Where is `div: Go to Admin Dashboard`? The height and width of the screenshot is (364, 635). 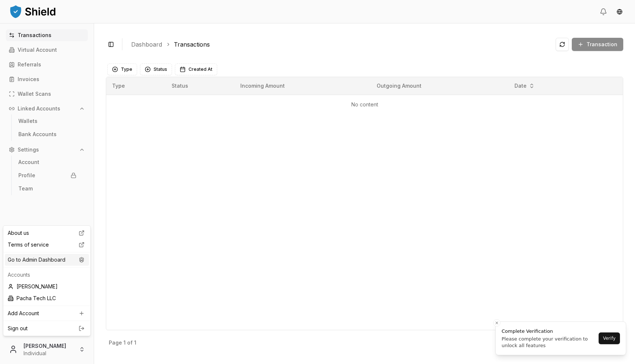
div: Go to Admin Dashboard is located at coordinates (47, 260).